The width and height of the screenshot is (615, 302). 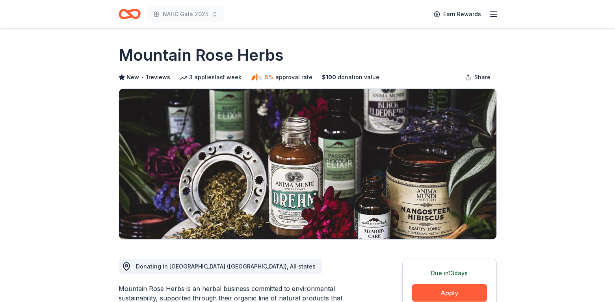 What do you see at coordinates (482, 77) in the screenshot?
I see `span: Share` at bounding box center [482, 77].